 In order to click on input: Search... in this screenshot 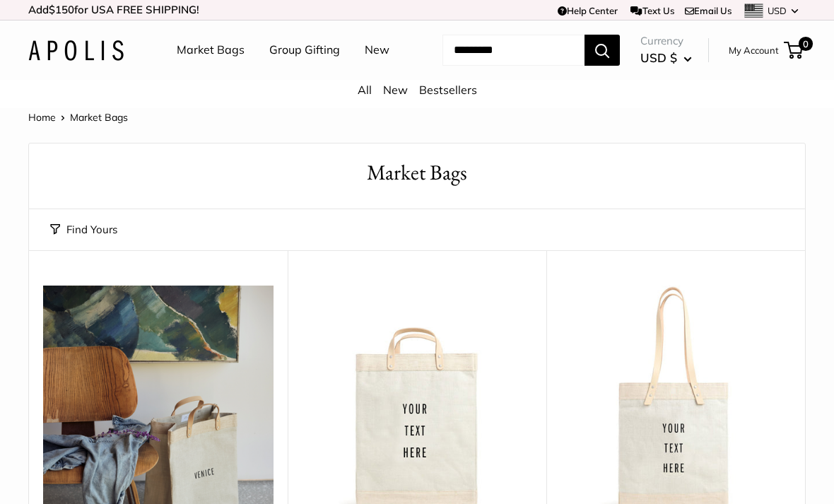, I will do `click(513, 50)`.